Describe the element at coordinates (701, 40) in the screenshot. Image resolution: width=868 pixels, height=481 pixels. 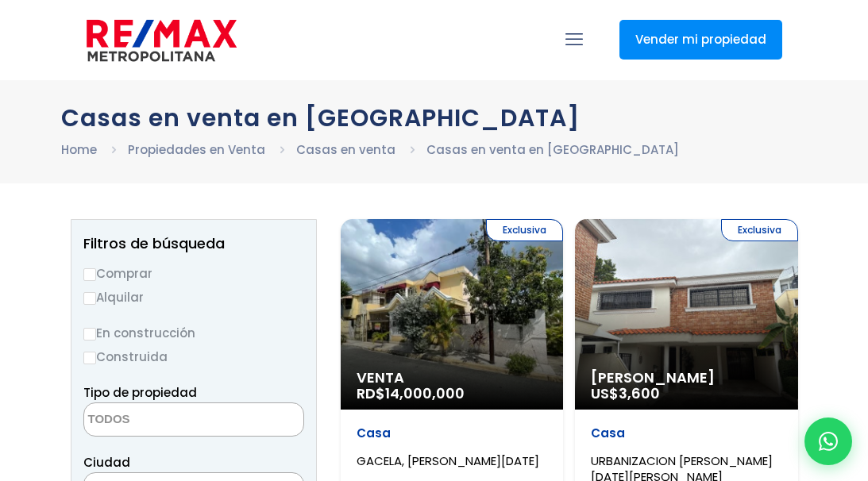
I see `a: Vender mi propiedad` at that location.